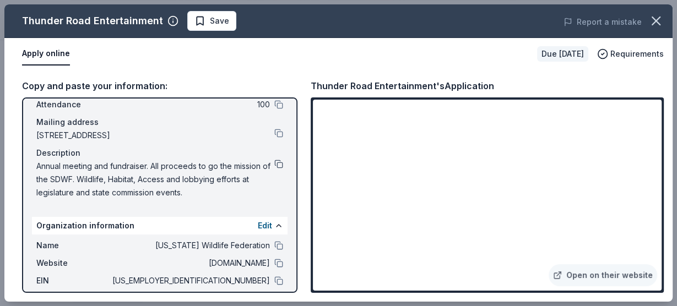  Describe the element at coordinates (73, 281) in the screenshot. I see `span: EIN` at that location.